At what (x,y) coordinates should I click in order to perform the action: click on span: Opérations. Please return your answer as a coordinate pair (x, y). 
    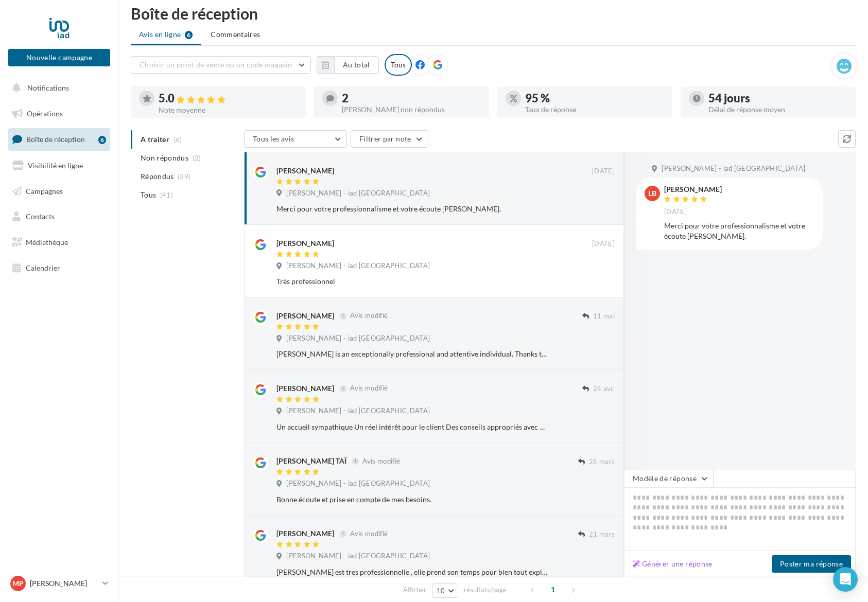
    Looking at the image, I should click on (45, 113).